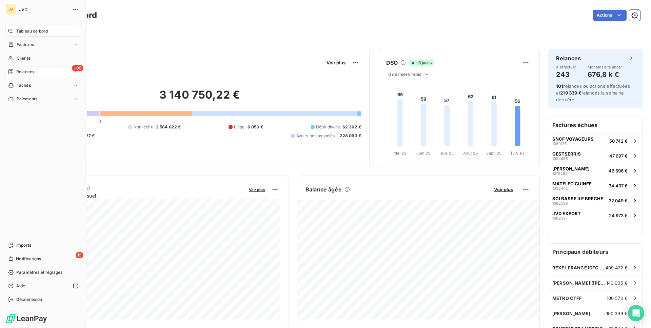 The height and width of the screenshot is (328, 651). I want to click on a: Aide, so click(43, 286).